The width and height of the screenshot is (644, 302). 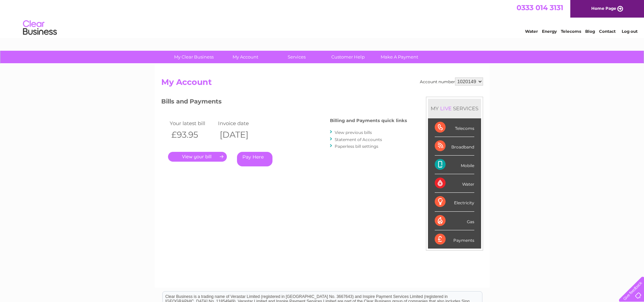 I want to click on a: Statement of Accounts, so click(x=358, y=139).